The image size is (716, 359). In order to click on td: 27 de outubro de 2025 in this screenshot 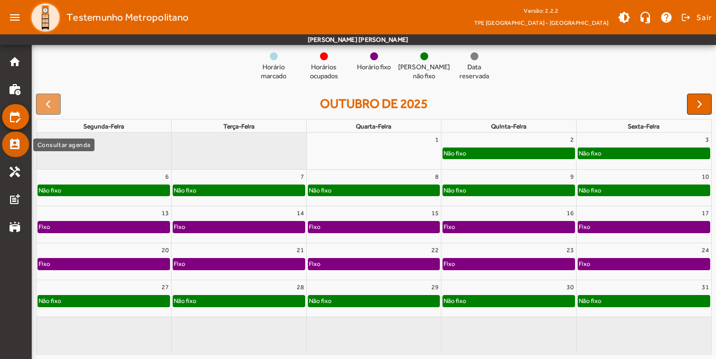, I will do `click(104, 298)`.